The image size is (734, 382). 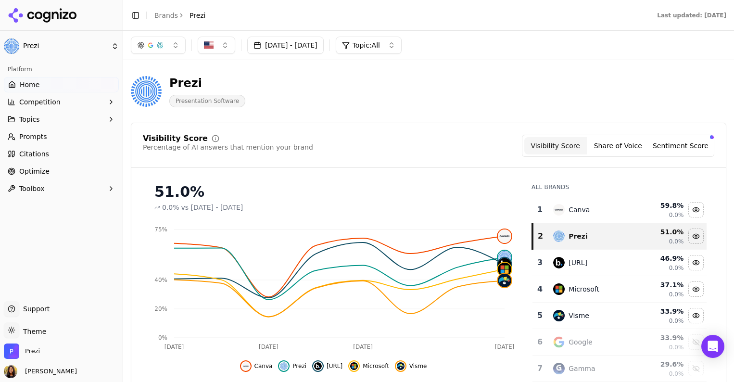 I want to click on nav: breadcrumb, so click(x=180, y=15).